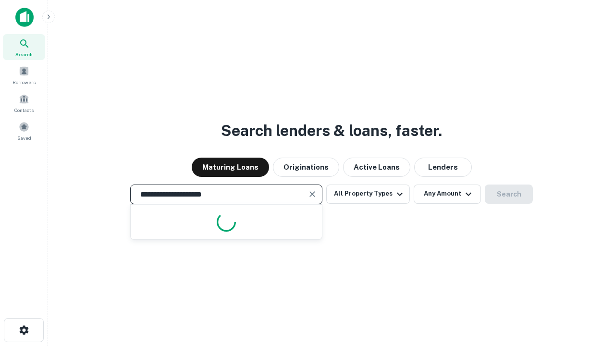  I want to click on h3: Search lenders & loans, faster., so click(332, 131).